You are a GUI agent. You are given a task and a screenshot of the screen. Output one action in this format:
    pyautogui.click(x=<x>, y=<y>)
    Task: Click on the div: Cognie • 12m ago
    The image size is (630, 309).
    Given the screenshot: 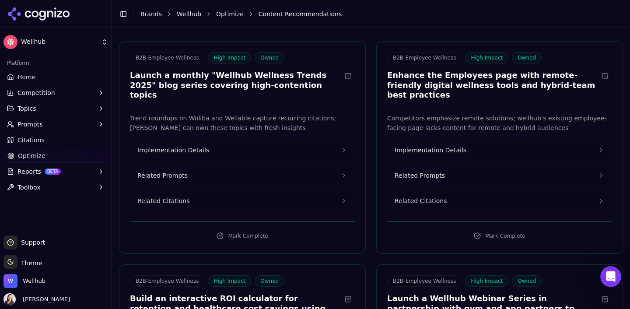 What is the action you would take?
    pyautogui.click(x=38, y=190)
    